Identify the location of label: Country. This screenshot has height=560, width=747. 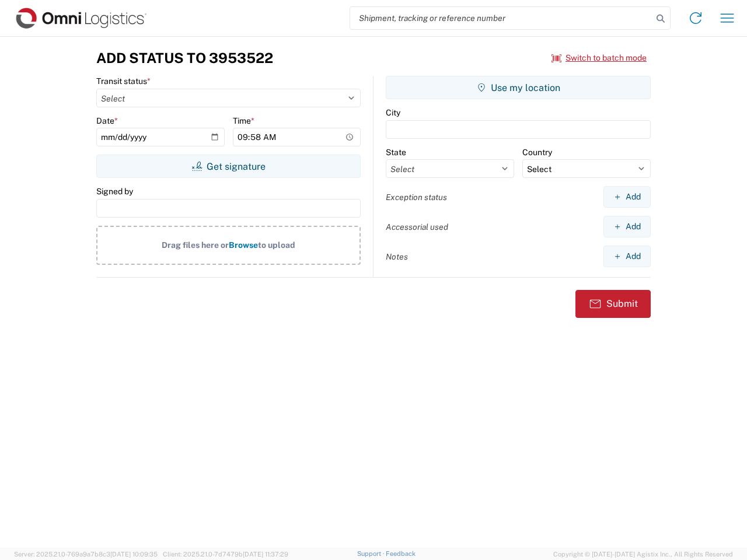
(537, 153).